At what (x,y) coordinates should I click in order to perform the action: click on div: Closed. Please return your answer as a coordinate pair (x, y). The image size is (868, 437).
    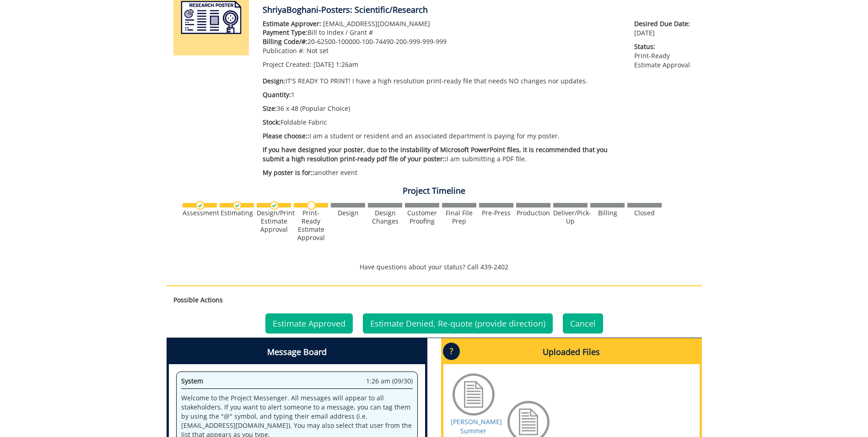
    Looking at the image, I should click on (644, 213).